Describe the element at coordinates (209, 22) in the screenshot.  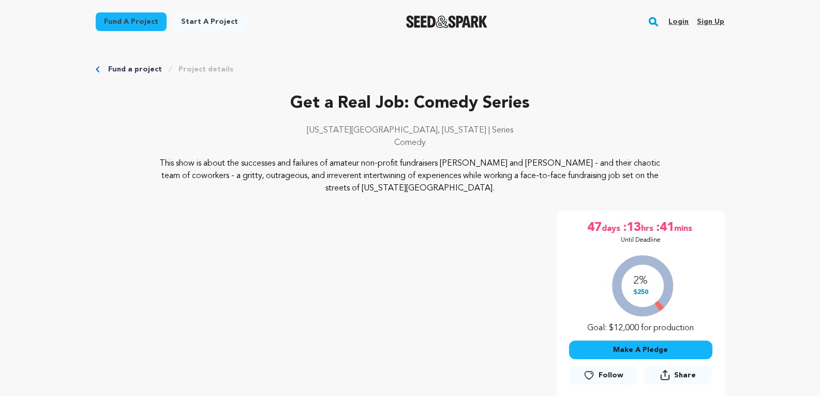
I see `a: Start a project` at that location.